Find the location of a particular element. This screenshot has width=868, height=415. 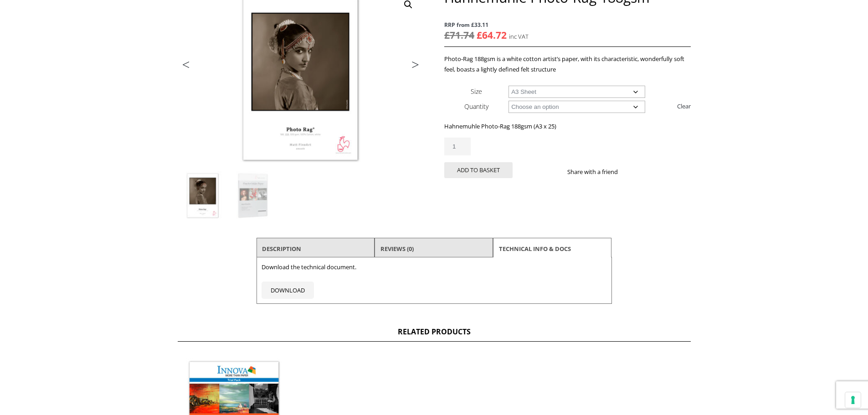

img: twitter sharing button is located at coordinates (643, 172).